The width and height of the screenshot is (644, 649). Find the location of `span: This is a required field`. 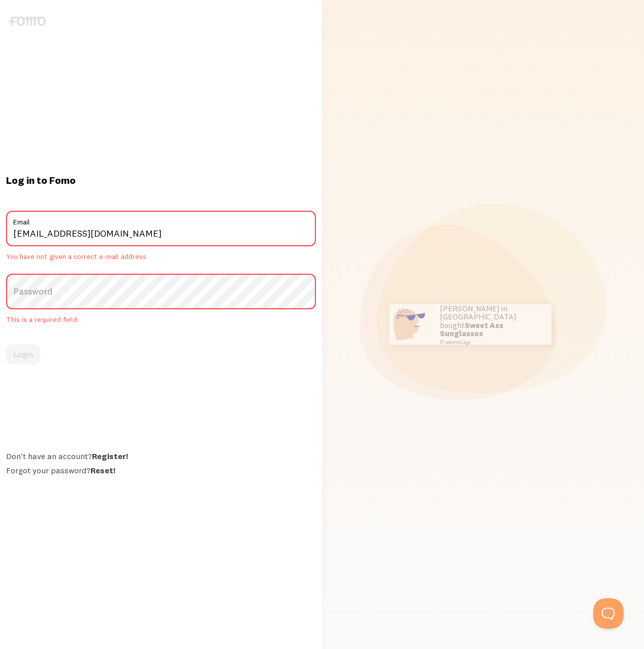

span: This is a required field is located at coordinates (161, 320).